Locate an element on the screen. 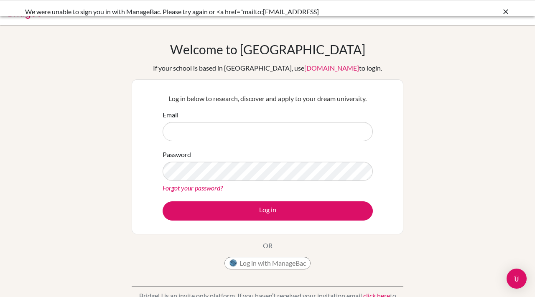 The width and height of the screenshot is (535, 297). button: Log in with ManageBac is located at coordinates (268, 263).